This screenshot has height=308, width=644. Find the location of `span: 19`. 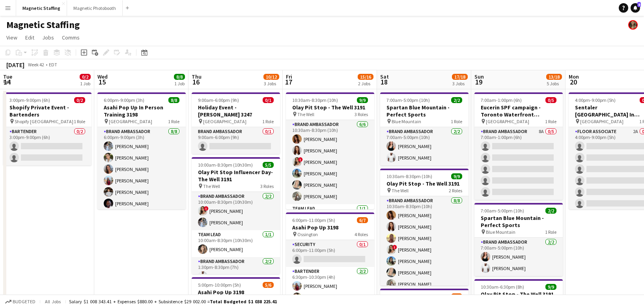

span: 19 is located at coordinates (478, 82).